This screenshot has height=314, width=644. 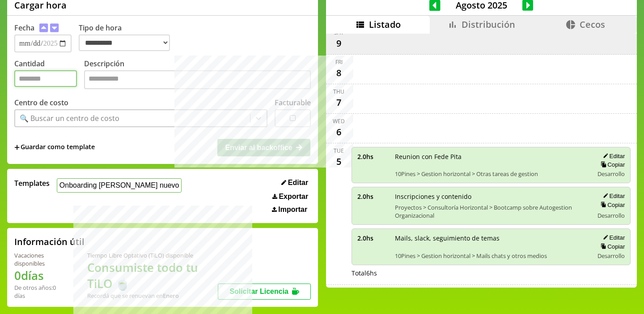 I want to click on label: Facturable, so click(x=293, y=103).